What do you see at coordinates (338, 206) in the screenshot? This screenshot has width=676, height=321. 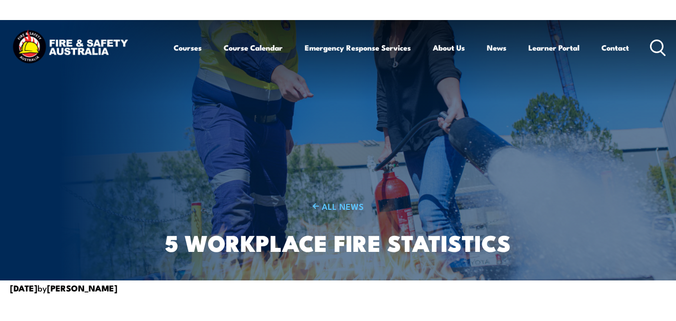 I see `a: ALL NEWS` at bounding box center [338, 206].